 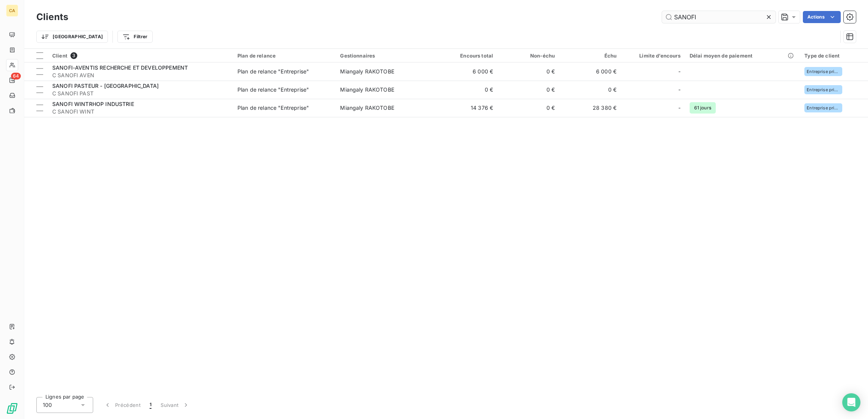 I want to click on h3: Clients, so click(x=52, y=17).